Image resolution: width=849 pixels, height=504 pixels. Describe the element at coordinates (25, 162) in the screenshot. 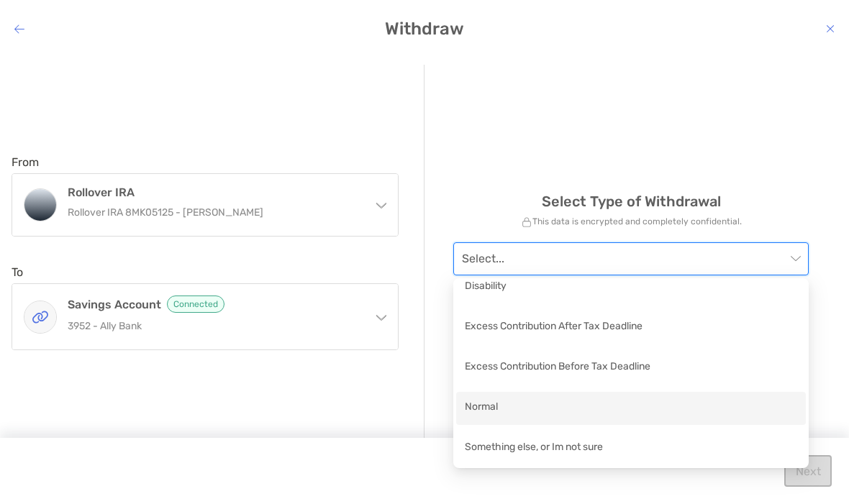

I see `label: From` at that location.